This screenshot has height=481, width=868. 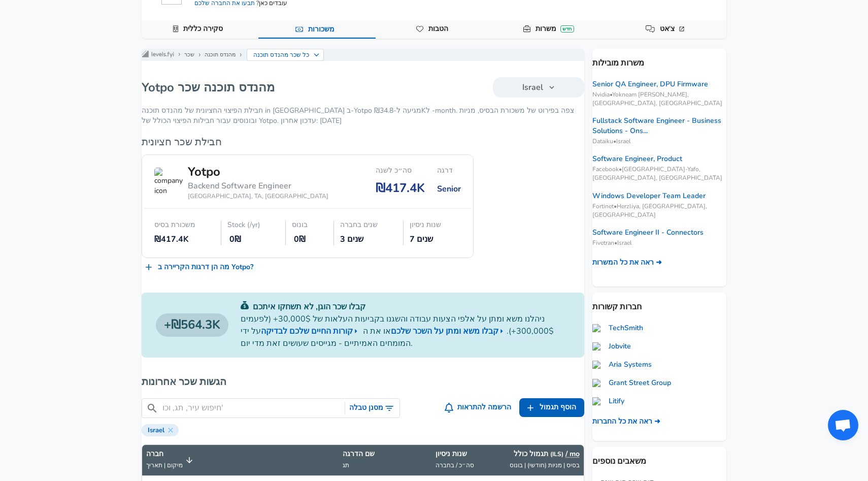 I want to click on p: משרות מובילות, so click(x=659, y=59).